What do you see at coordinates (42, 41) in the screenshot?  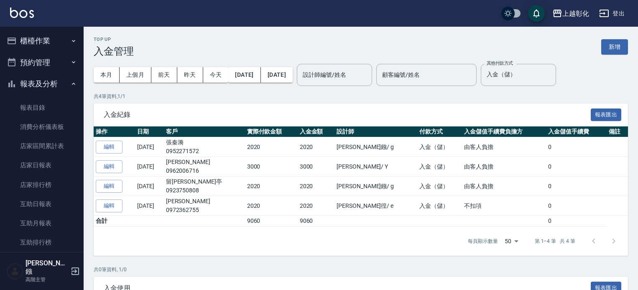 I see `button: 櫃檯作業` at bounding box center [42, 41].